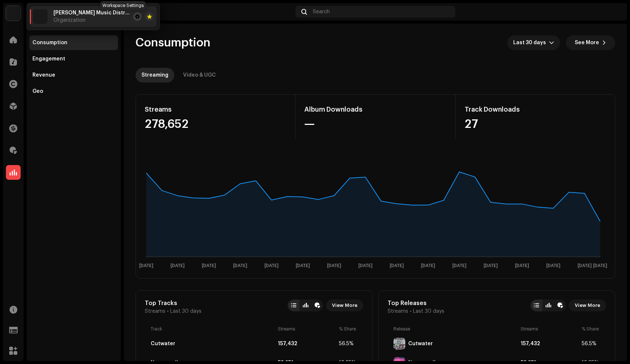  Describe the element at coordinates (416, 303) in the screenshot. I see `div: Top Releases` at that location.